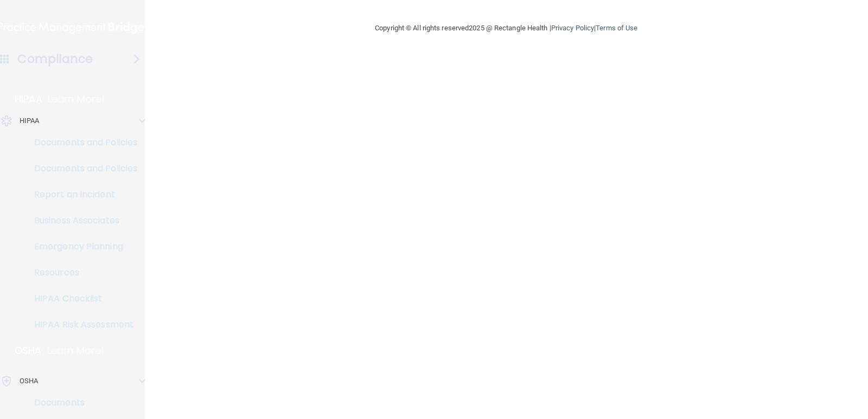  What do you see at coordinates (80, 221) in the screenshot?
I see `p: Business Associates` at bounding box center [80, 221].